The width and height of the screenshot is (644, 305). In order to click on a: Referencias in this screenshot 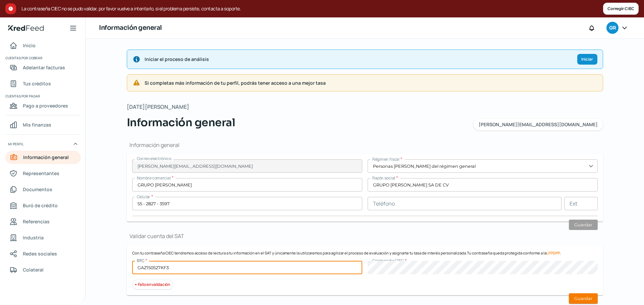, I will do `click(43, 222)`.